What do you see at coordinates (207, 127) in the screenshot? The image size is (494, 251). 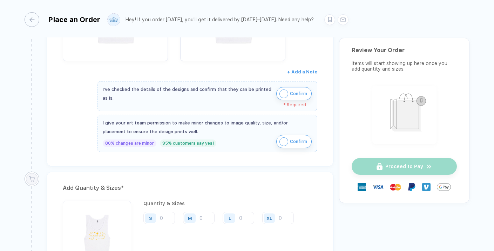 I see `div: I give your art team permission to make minor changes to image quality, size, and/or placement to...` at bounding box center [207, 127].